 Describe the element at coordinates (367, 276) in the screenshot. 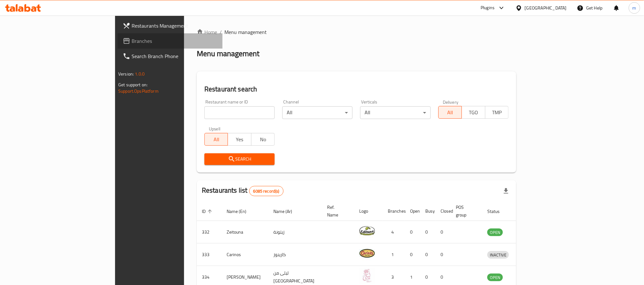

I see `img: Leila Min Lebnan` at that location.